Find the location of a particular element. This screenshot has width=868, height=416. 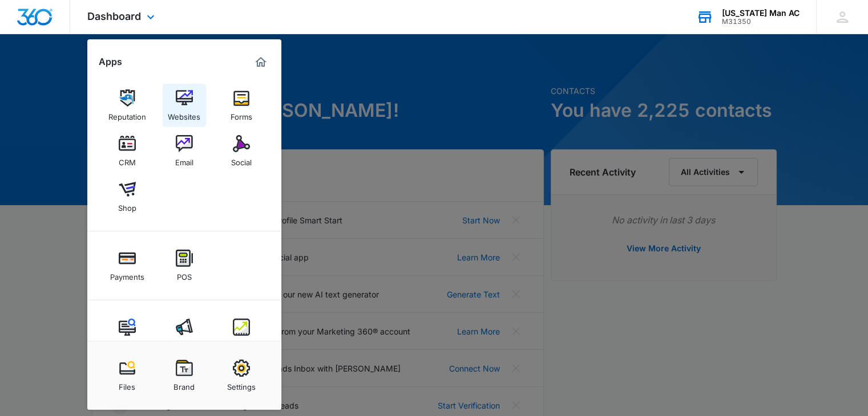

div: POS is located at coordinates (184, 274).